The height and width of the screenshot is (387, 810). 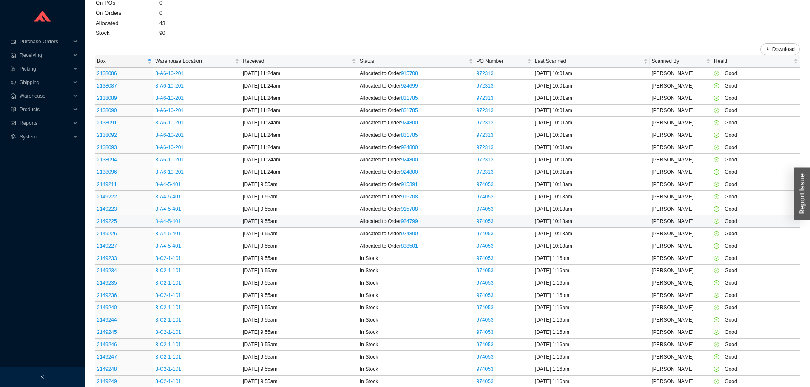 What do you see at coordinates (299, 61) in the screenshot?
I see `th: Received sortable` at bounding box center [299, 61].